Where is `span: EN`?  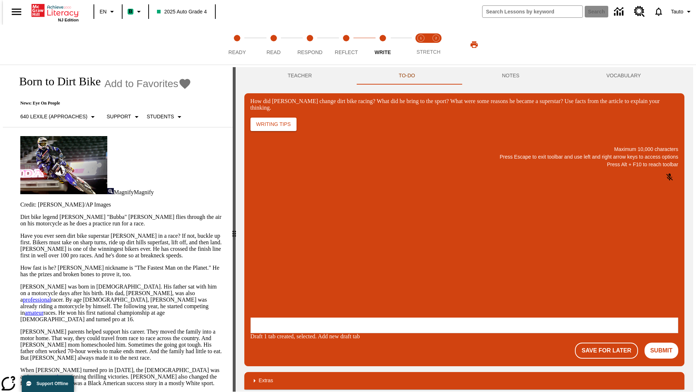 span: EN is located at coordinates (103, 12).